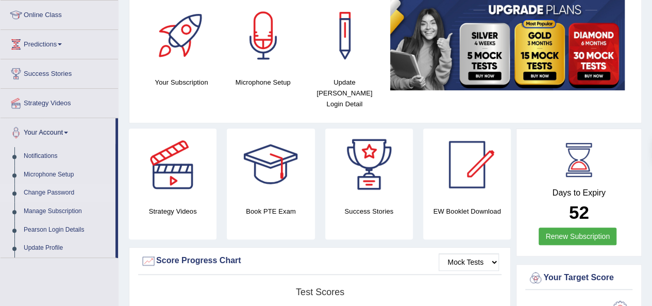 This screenshot has width=652, height=306. I want to click on h4: EW Booklet Download, so click(467, 211).